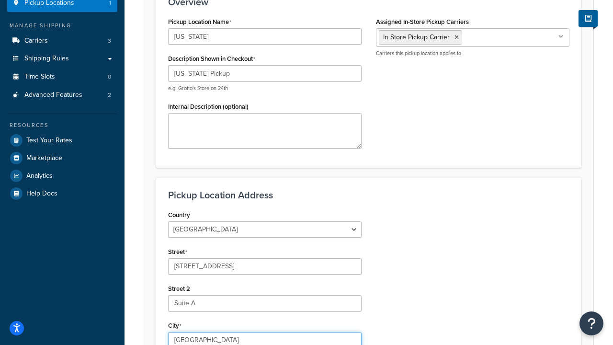  Describe the element at coordinates (62, 58) in the screenshot. I see `li: Shipping Rules` at that location.